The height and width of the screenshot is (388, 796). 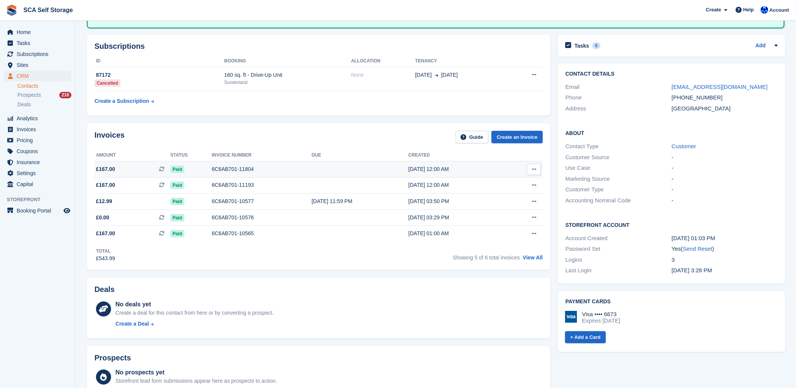 What do you see at coordinates (196, 372) in the screenshot?
I see `div: No prospects yet` at bounding box center [196, 372].